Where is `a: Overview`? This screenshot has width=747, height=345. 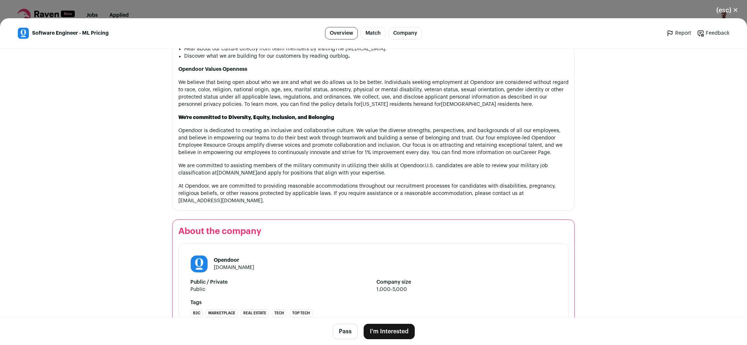 a: Overview is located at coordinates (342, 33).